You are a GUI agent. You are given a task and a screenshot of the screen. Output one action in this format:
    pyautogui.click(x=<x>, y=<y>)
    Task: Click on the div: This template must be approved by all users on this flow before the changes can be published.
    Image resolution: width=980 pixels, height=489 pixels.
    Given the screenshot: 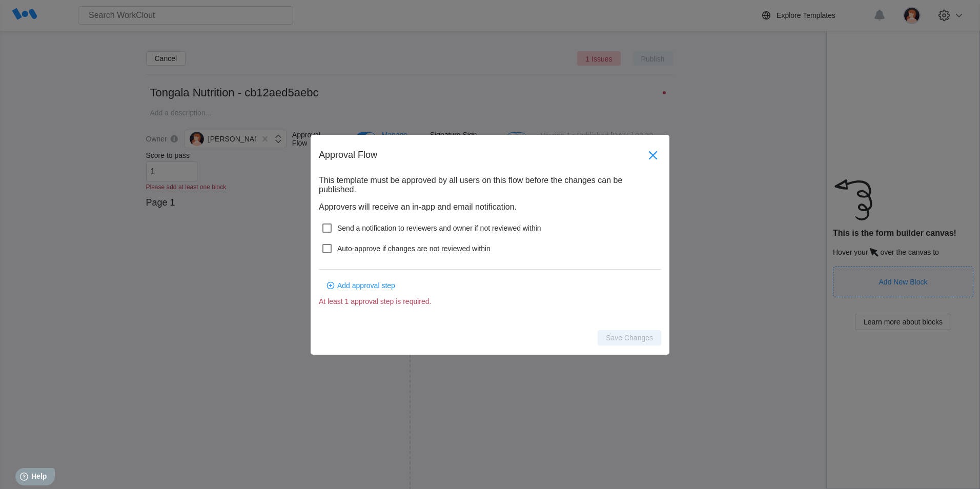 What is the action you would take?
    pyautogui.click(x=490, y=185)
    